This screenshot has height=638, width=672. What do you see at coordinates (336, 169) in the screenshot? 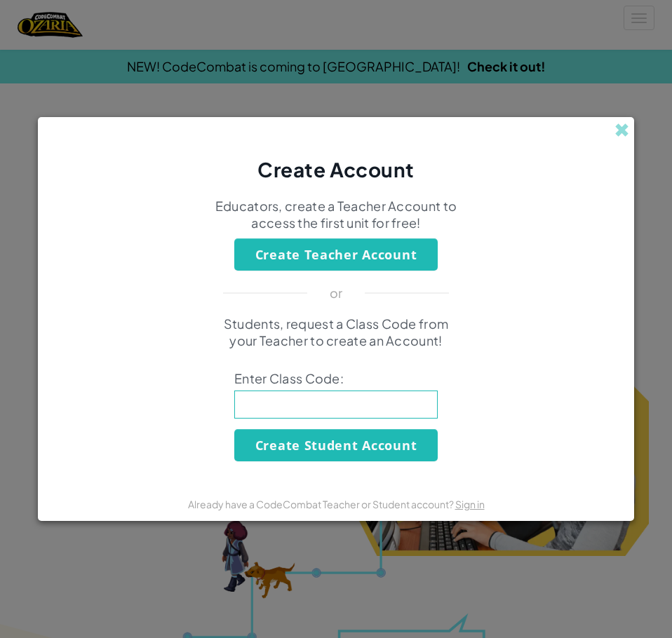
I see `span: Create Account` at bounding box center [336, 169].